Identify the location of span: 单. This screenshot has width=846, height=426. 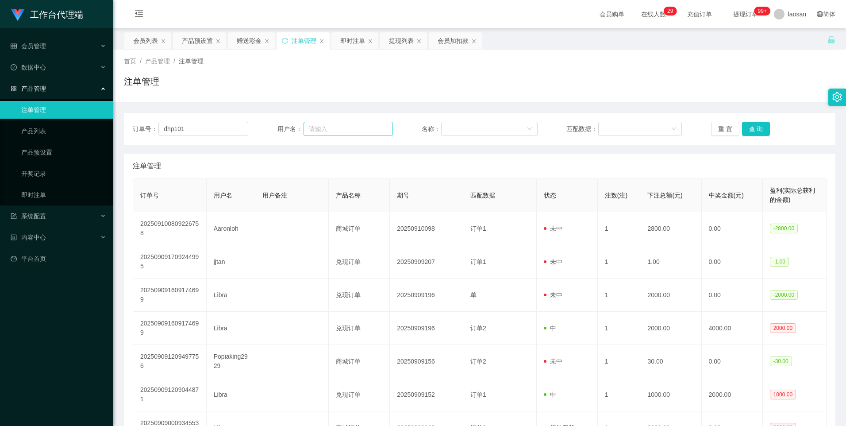
(473, 295).